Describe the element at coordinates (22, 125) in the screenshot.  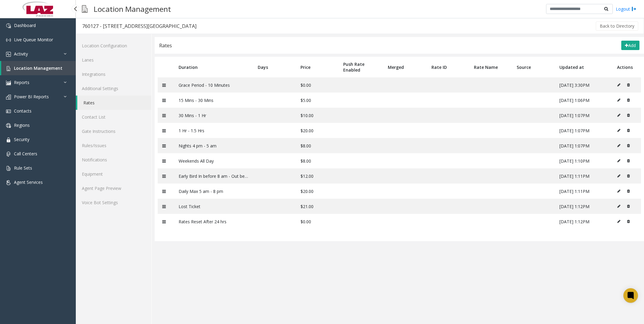
I see `span: Regions` at that location.